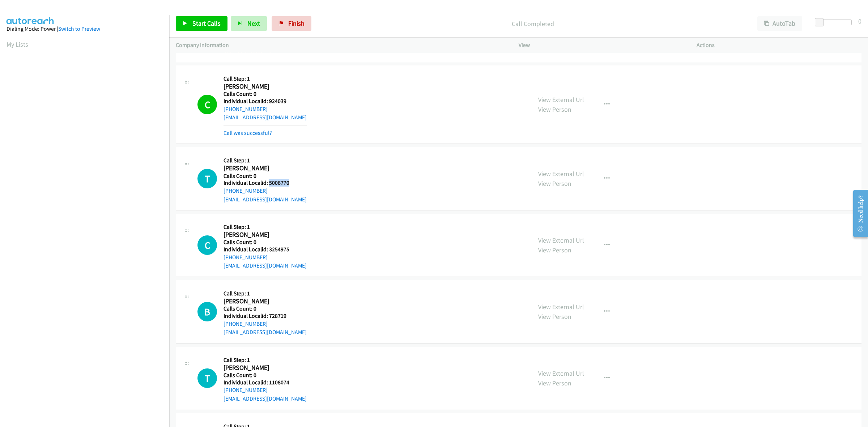 This screenshot has width=868, height=427. Describe the element at coordinates (248, 133) in the screenshot. I see `a: Call was successful?` at that location.